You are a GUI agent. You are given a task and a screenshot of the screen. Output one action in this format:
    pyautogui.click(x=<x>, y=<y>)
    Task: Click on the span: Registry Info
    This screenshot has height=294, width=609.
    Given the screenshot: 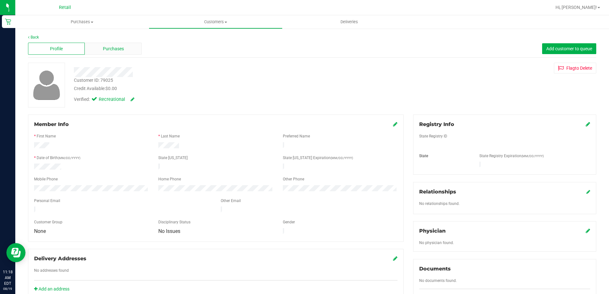 What is the action you would take?
    pyautogui.click(x=436, y=124)
    